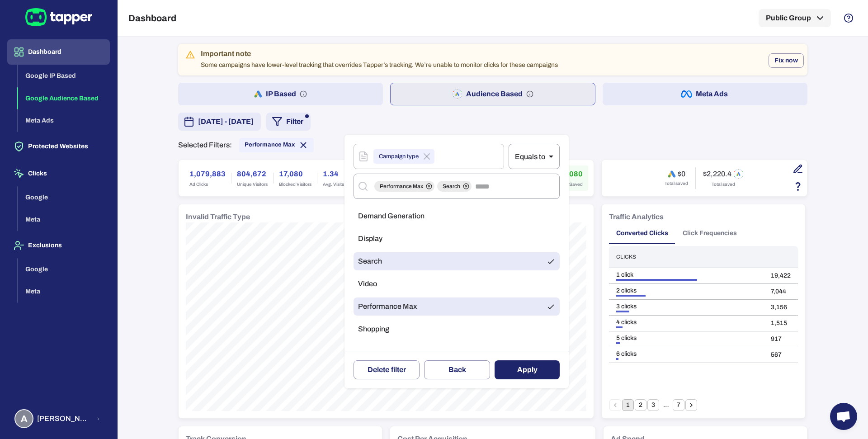 The height and width of the screenshot is (439, 868). What do you see at coordinates (391, 216) in the screenshot?
I see `span: Demand Generation` at bounding box center [391, 216].